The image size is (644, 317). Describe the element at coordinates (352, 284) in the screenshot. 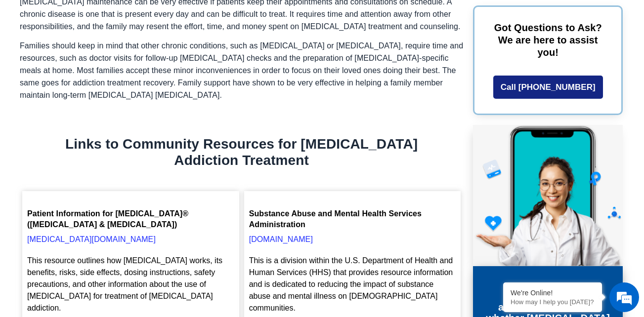

I see `p: This is a division within the U.S. Department of Health and Human Services (HHS) that provides re...` at that location.